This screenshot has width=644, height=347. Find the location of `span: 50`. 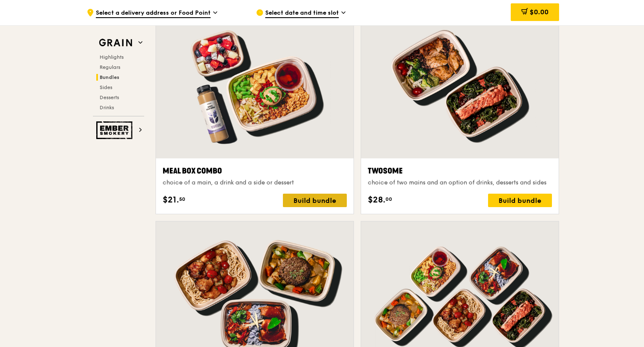

span: 50 is located at coordinates (182, 199).